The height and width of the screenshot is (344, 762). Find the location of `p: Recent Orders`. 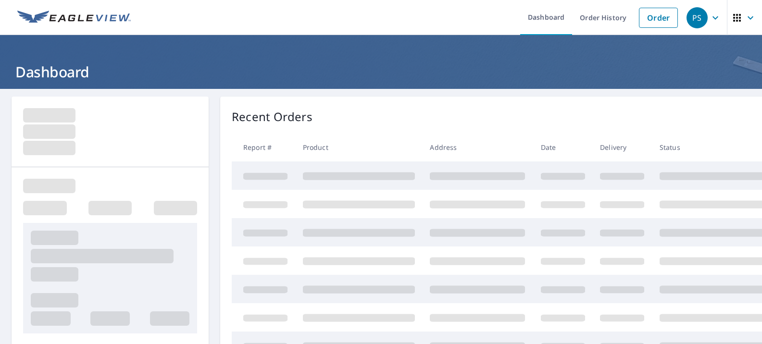

p: Recent Orders is located at coordinates (272, 117).